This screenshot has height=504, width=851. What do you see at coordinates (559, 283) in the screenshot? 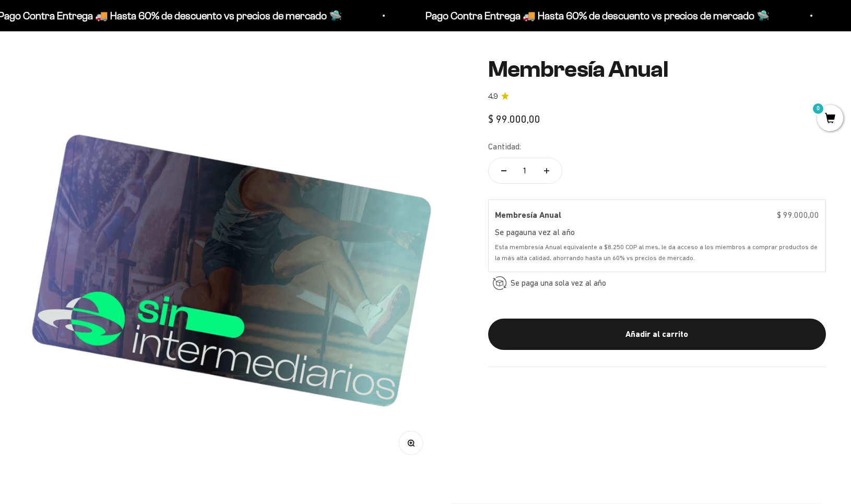
I see `span: Se paga una sola vez al año` at bounding box center [559, 283].